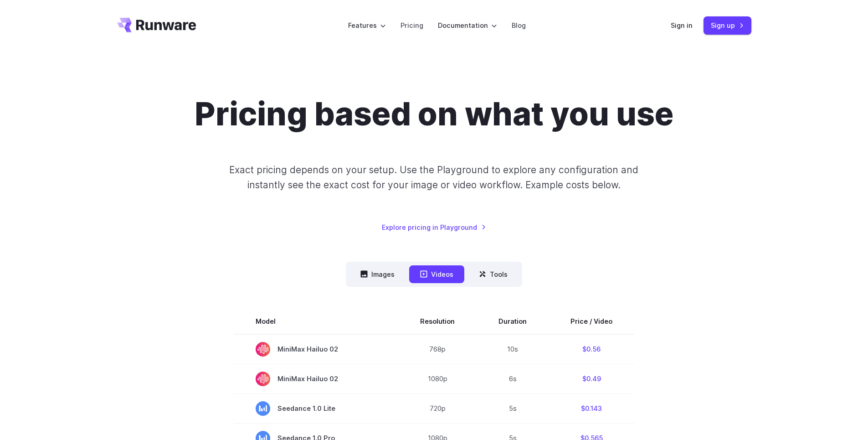 Image resolution: width=868 pixels, height=440 pixels. I want to click on a: Go to /, so click(157, 25).